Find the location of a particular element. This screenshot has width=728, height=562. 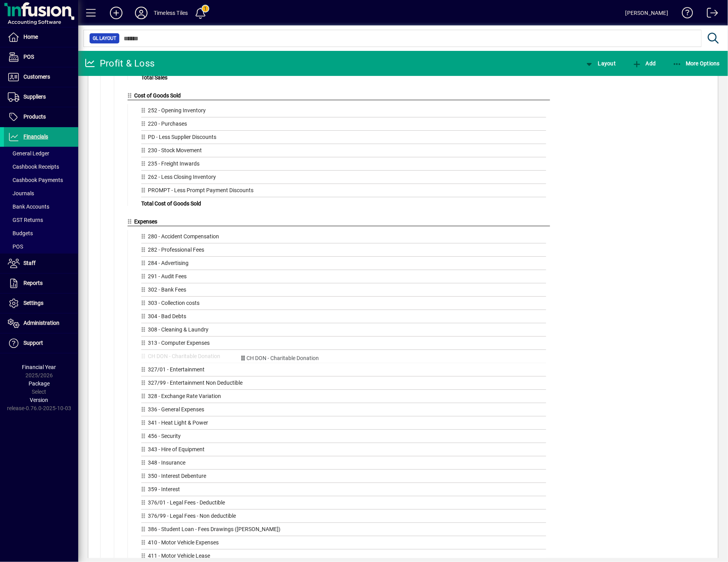

a: GST Returns is located at coordinates (41, 220).